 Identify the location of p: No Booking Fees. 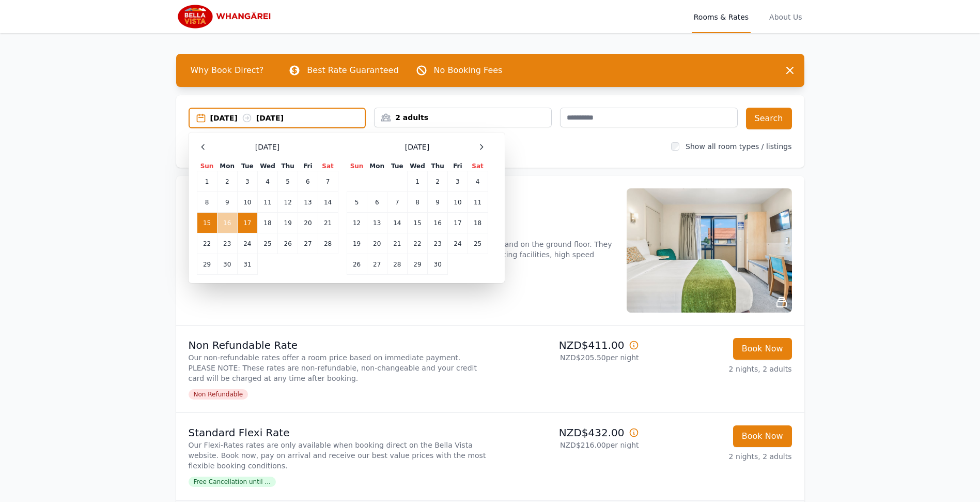
(468, 71).